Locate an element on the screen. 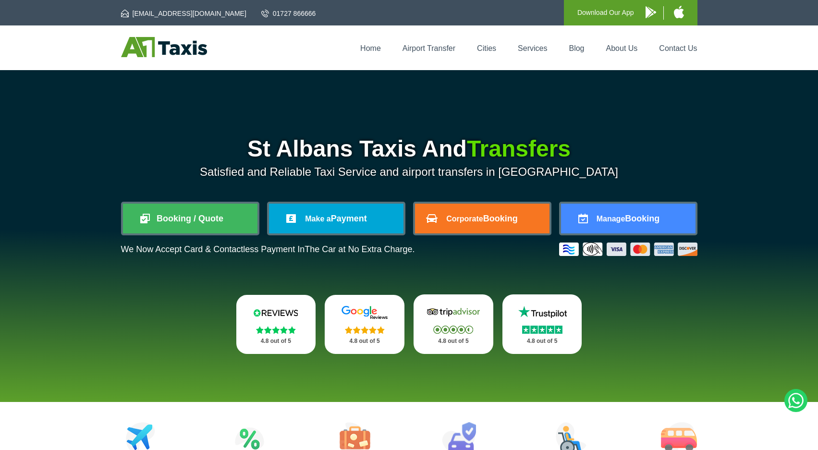 This screenshot has width=818, height=450. span: Corporate is located at coordinates (465, 219).